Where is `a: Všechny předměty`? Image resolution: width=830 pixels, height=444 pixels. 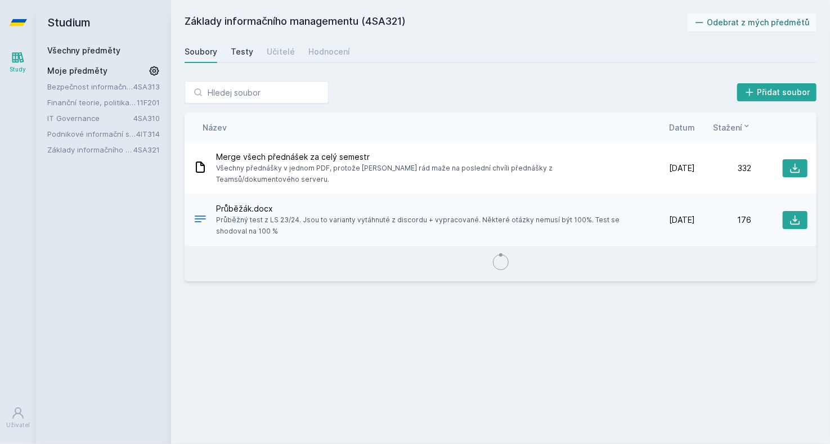 a: Všechny předměty is located at coordinates (84, 50).